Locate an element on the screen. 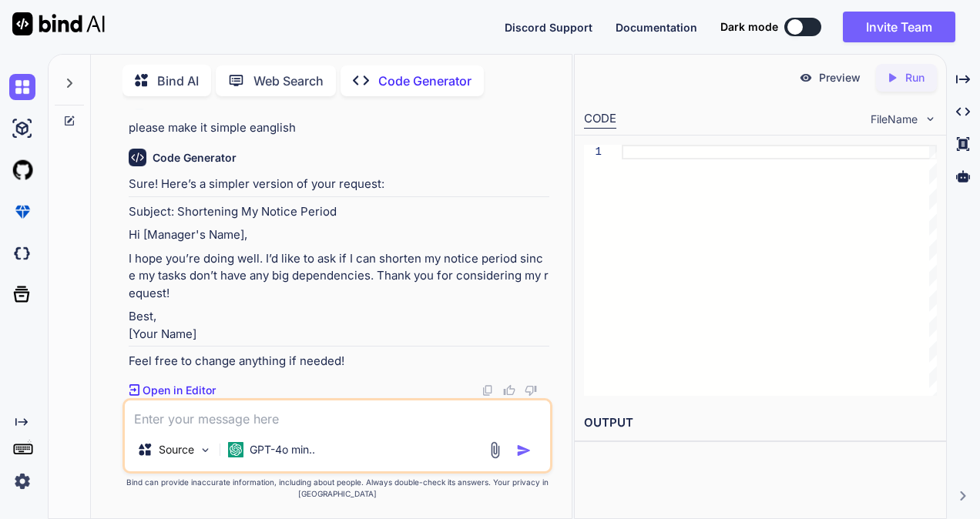 Image resolution: width=980 pixels, height=519 pixels. span: Documentation is located at coordinates (656, 27).